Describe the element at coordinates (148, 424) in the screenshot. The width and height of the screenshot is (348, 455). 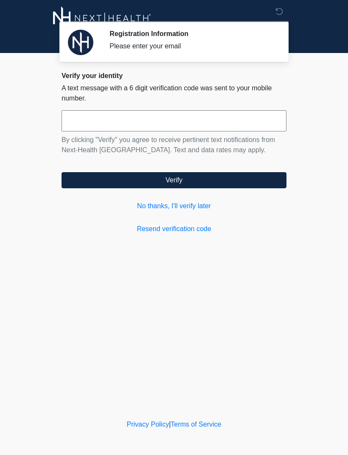
I see `a: Privacy Policy` at that location.